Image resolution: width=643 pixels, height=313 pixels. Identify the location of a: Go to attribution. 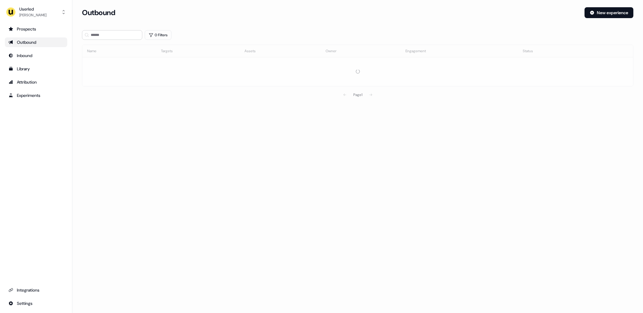
(36, 82).